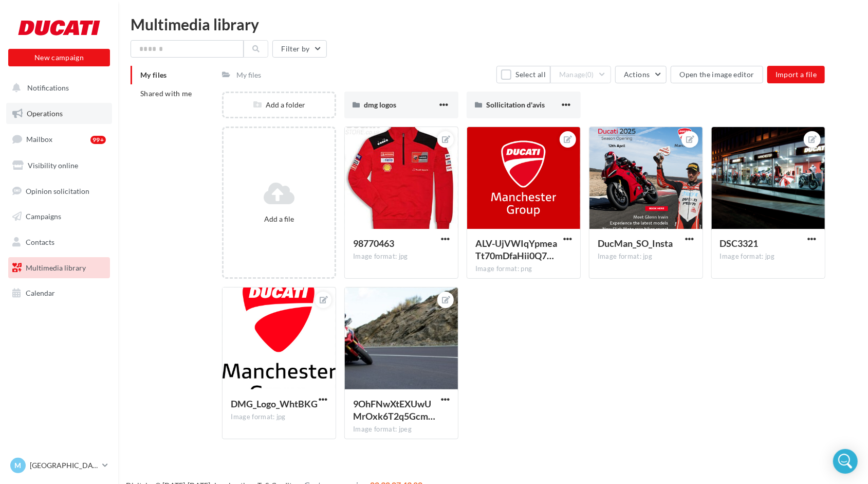 This screenshot has width=868, height=484. I want to click on button: Notifications, so click(57, 88).